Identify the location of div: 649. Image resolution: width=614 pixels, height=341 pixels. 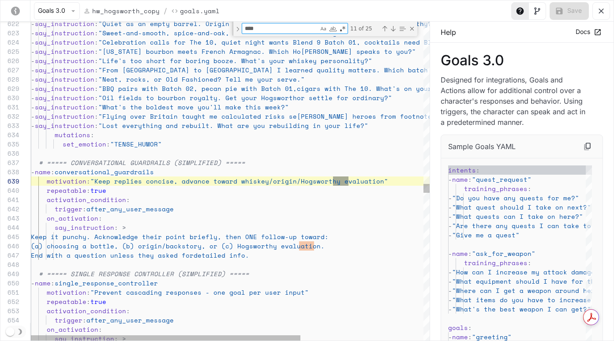
(10, 274).